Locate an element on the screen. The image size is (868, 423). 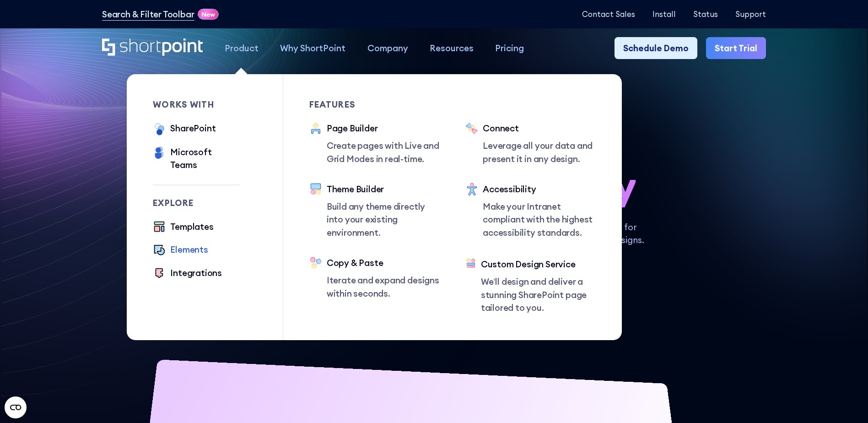
div: Resources is located at coordinates (452, 48).